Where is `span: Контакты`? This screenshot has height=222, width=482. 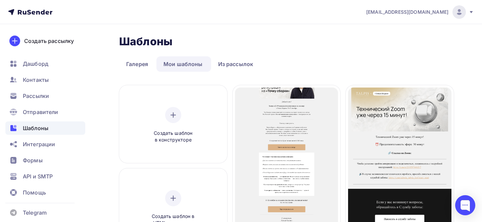 span: Контакты is located at coordinates (36, 80).